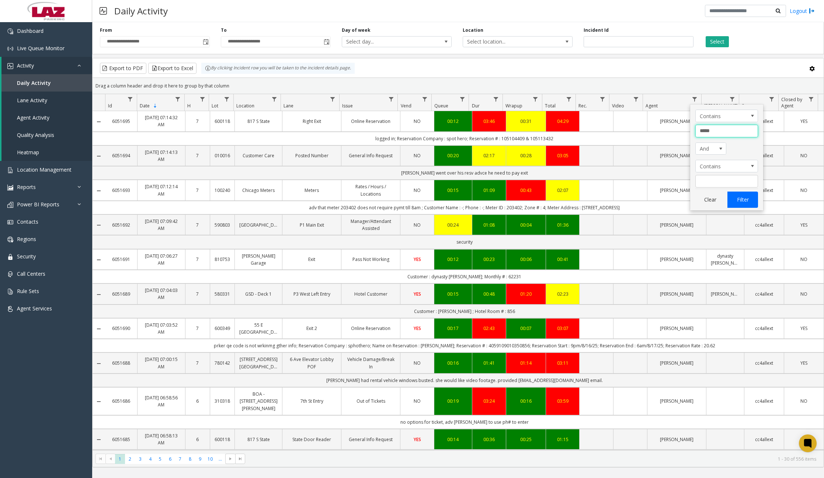 Image resolution: width=824 pixels, height=478 pixels. Describe the element at coordinates (226, 99) in the screenshot. I see `a: Lot Filter Menu` at that location.